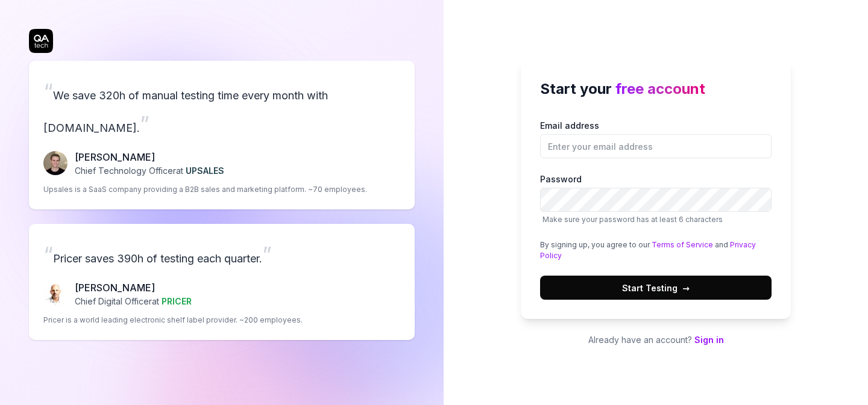 The width and height of the screenshot is (868, 405). What do you see at coordinates (682, 244) in the screenshot?
I see `a: Terms of Service` at bounding box center [682, 244].